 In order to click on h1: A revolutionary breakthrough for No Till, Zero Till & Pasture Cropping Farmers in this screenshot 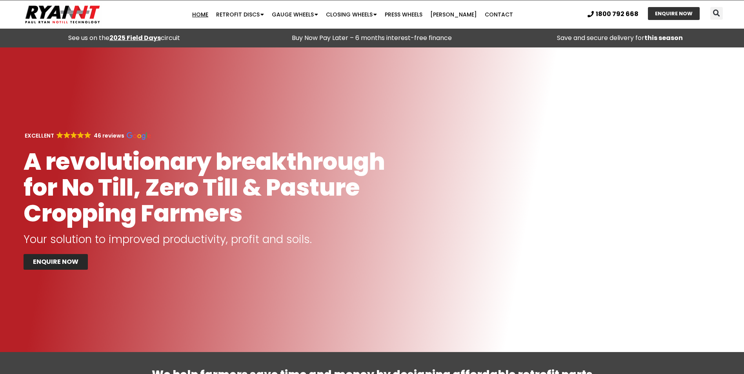, I will do `click(215, 188)`.